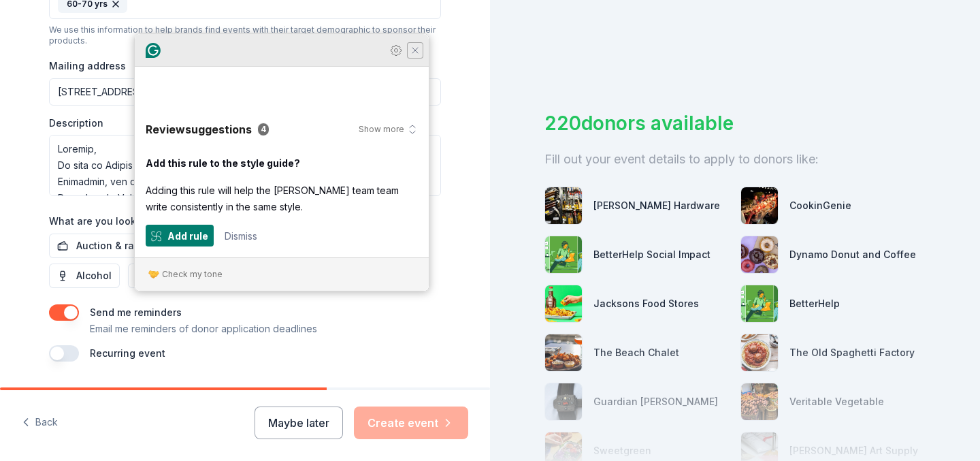  Describe the element at coordinates (564, 206) in the screenshot. I see `img: photo for Cole Hardware` at that location.